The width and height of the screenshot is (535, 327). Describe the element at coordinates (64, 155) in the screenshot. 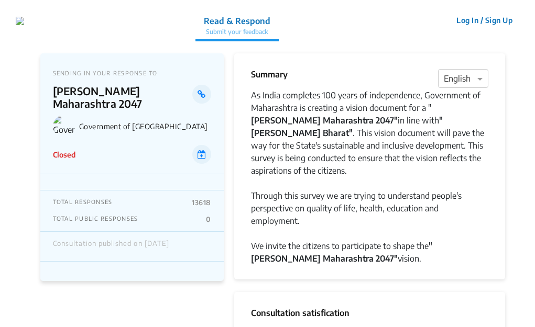

I see `p: Closed` at that location.